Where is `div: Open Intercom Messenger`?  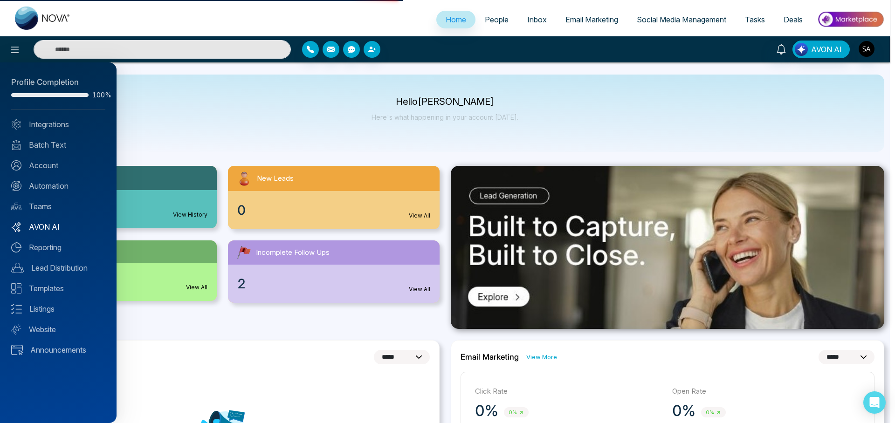 div: Open Intercom Messenger is located at coordinates (875, 403).